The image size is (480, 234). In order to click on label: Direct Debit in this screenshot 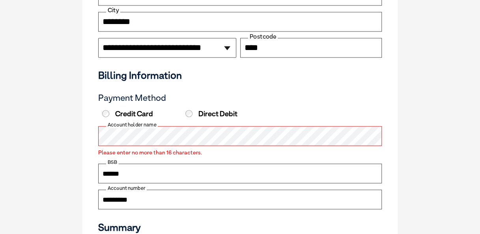, I will do `click(224, 114)`.